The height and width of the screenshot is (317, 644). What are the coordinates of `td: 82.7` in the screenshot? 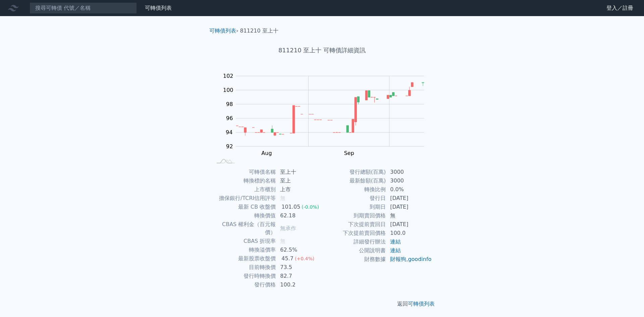 It's located at (299, 276).